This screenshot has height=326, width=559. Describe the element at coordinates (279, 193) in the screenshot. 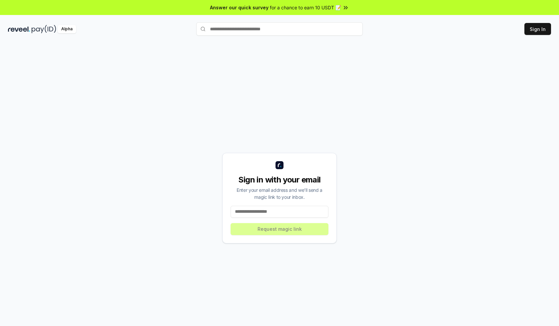

I see `div: Enter your email address and we’ll send a magic link to your inbox.` at that location.